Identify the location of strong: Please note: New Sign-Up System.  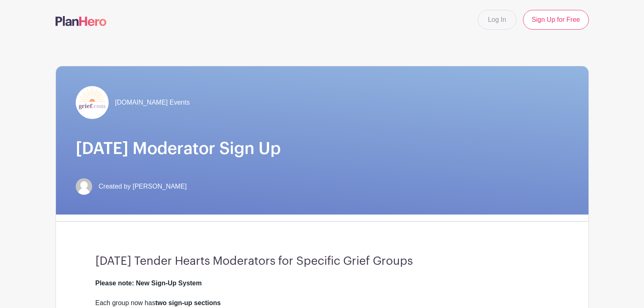
(149, 283).